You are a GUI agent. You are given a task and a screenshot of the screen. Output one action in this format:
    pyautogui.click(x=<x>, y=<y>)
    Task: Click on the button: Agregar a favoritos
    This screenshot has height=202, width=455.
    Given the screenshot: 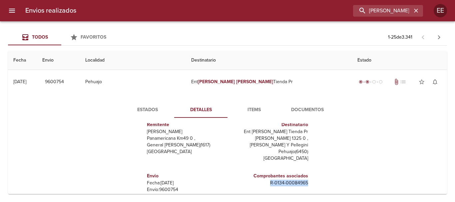 What is the action you would take?
    pyautogui.click(x=422, y=82)
    